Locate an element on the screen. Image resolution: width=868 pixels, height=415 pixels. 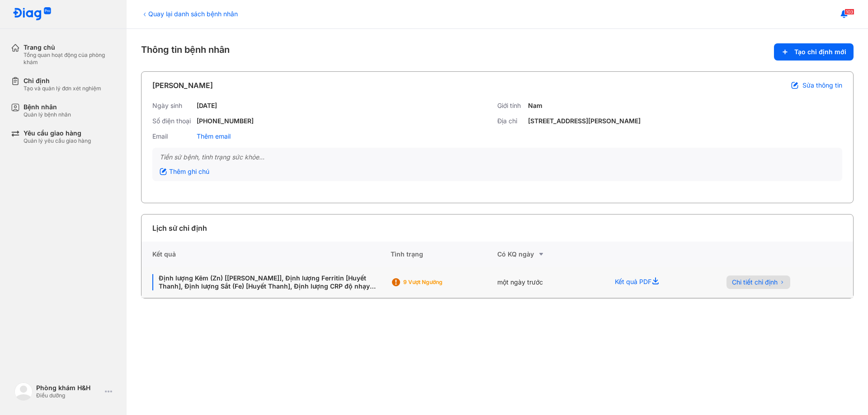
div: Tiền sử bệnh, tình trạng sức khỏe... is located at coordinates (497, 157).